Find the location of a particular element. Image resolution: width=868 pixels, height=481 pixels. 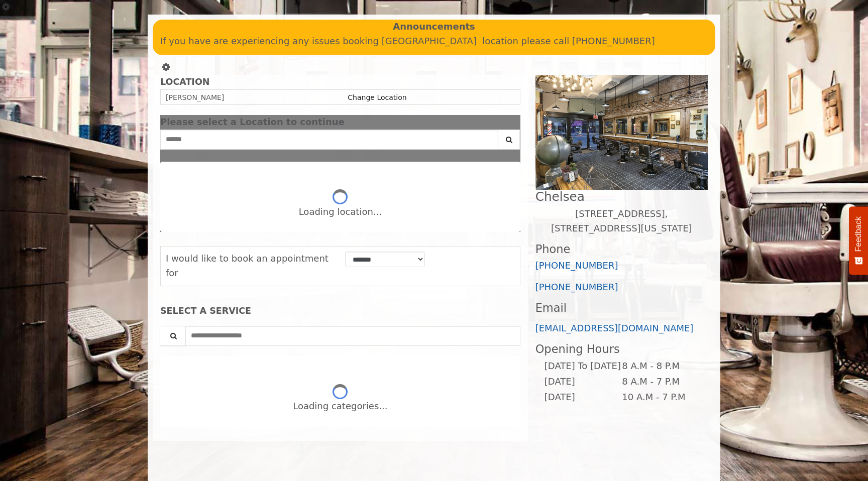

td: 10 A.M - 7 P.M is located at coordinates (660, 397).